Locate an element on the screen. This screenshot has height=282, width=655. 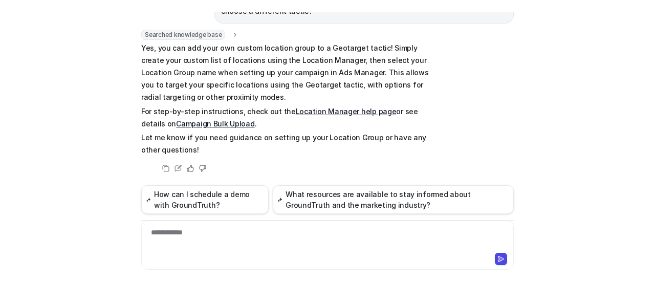
p: For step-by-step instructions, check out the or see details on . is located at coordinates (291, 118).